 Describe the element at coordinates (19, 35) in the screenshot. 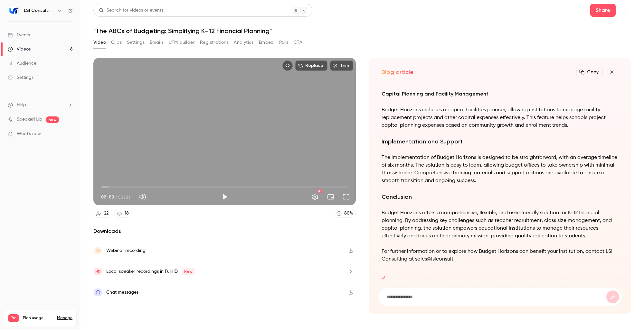

I see `div: Events` at that location.